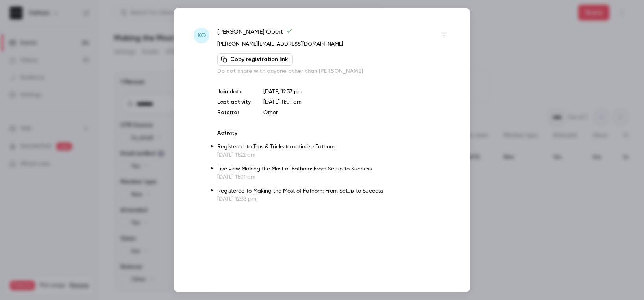 The image size is (644, 300). I want to click on a: Tips & Tricks to optimize Fathom, so click(294, 147).